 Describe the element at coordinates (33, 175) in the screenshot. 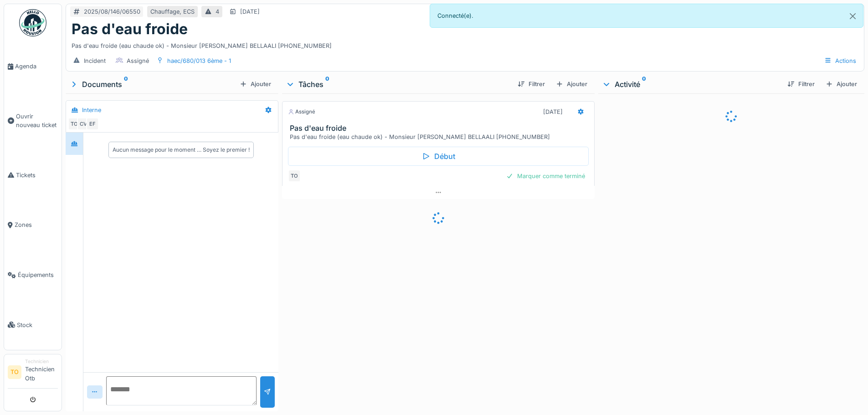

I see `a: Tickets` at that location.